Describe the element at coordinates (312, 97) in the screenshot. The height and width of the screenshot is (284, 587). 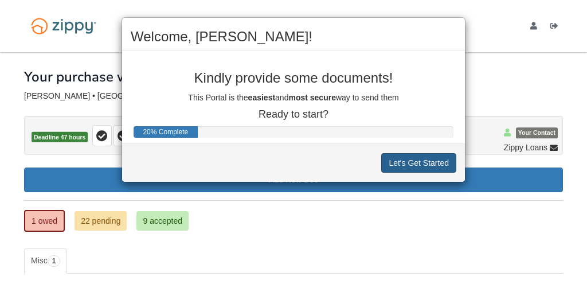
I see `b: most secure` at that location.